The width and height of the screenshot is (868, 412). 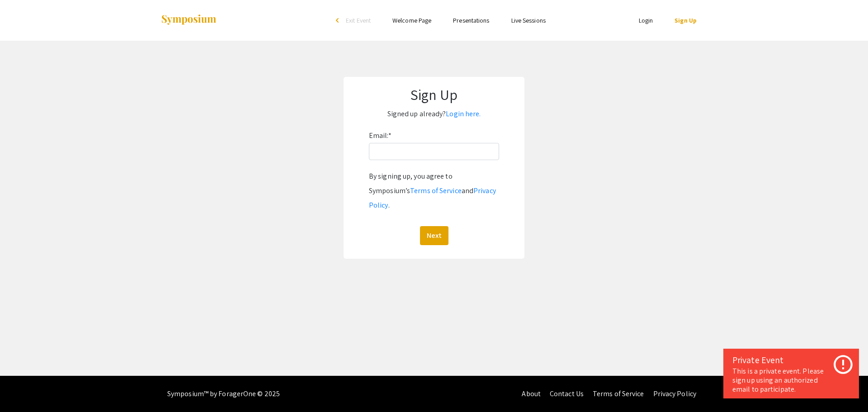 What do you see at coordinates (531, 393) in the screenshot?
I see `a: About` at bounding box center [531, 393].